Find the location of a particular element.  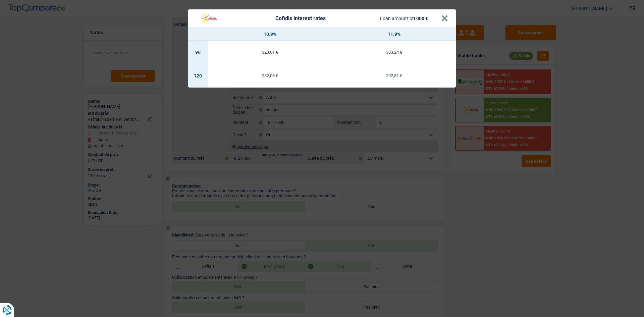

div: Cofidis interest rates is located at coordinates (300, 19).